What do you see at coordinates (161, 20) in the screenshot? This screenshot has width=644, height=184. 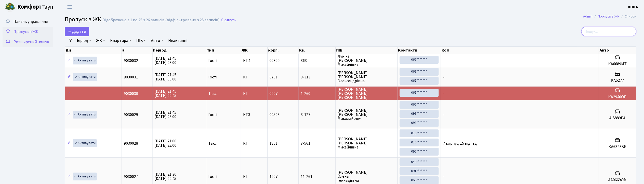 I see `div: Відображено з 1 по 25 з 26 записів (відфільтровано з 25 записів).` at bounding box center [161, 20].